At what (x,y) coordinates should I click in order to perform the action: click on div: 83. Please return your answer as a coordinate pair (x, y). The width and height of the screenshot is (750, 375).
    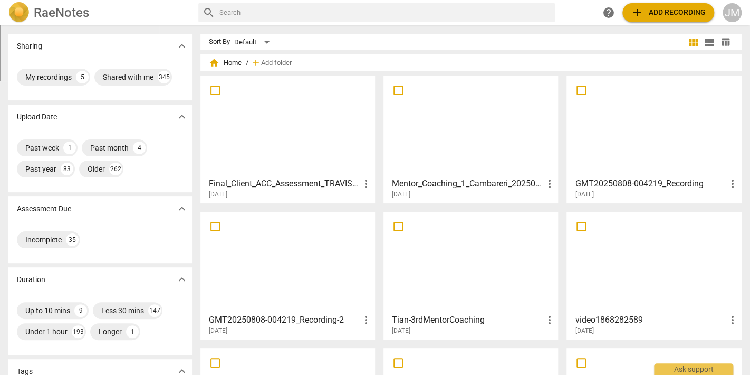
    Looking at the image, I should click on (67, 169).